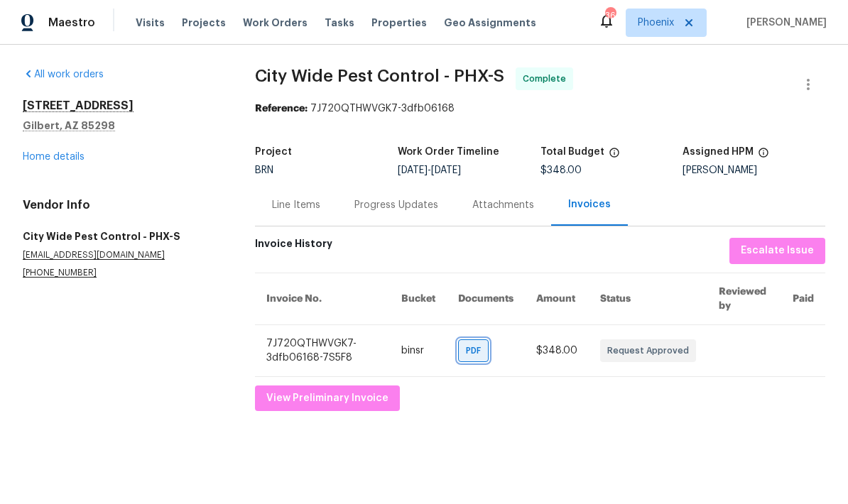 The image size is (848, 504). I want to click on span: PDF, so click(476, 350).